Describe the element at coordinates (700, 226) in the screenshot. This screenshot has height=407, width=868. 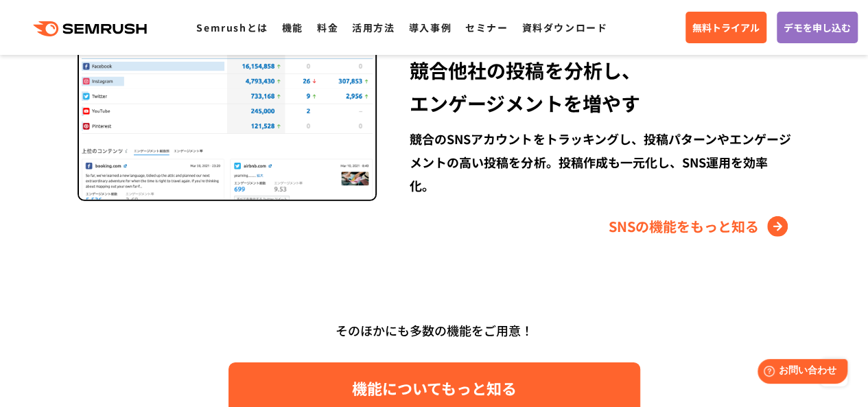
I see `a: SNSの機能をもっと知る` at that location.